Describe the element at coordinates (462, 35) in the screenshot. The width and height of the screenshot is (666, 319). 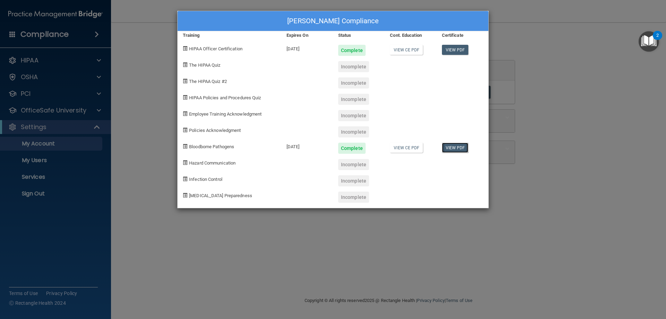
I see `div: Certificate` at that location.